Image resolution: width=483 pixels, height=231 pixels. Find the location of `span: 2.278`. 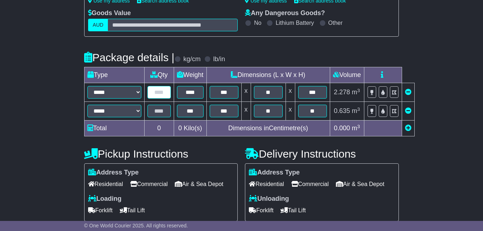

span: 2.278 is located at coordinates (342, 92).